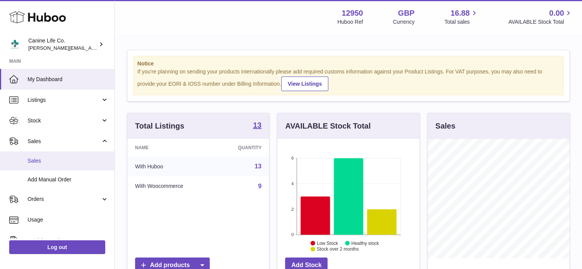 The width and height of the screenshot is (582, 269). I want to click on a: 0.00 AVAILABLE Stock Total, so click(540, 17).